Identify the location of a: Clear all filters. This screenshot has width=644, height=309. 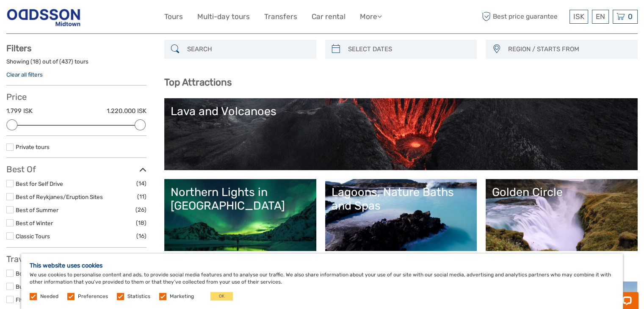
(25, 75).